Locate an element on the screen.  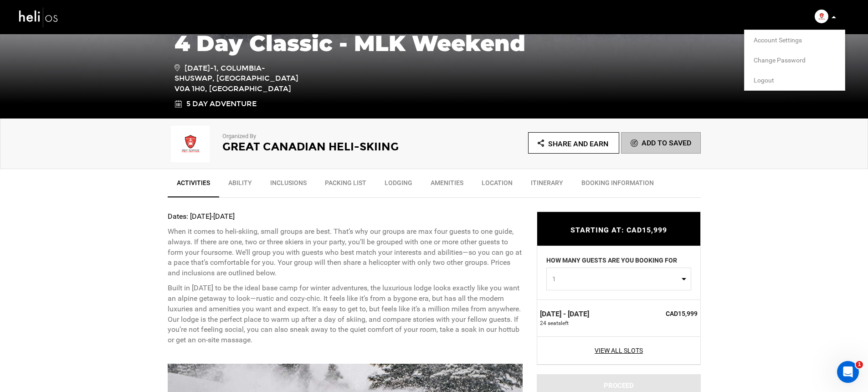
p: Organized By is located at coordinates (316, 136).